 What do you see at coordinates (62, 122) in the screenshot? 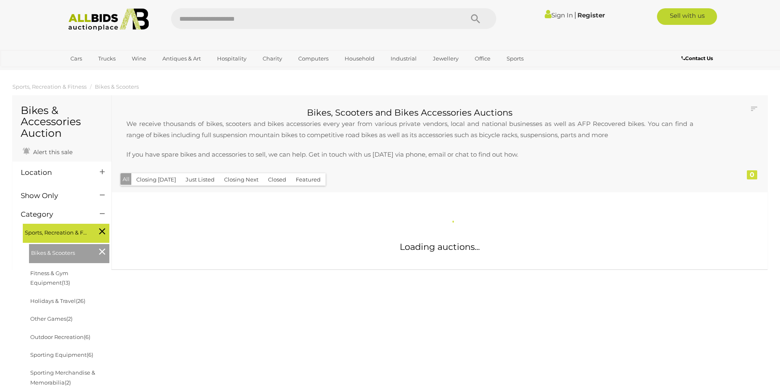
I see `h1: Bikes & Accessories Auction` at bounding box center [62, 122].